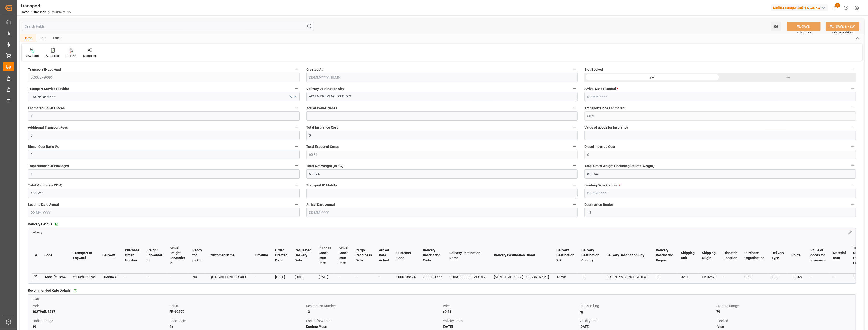 Image resolution: width=868 pixels, height=330 pixels. Describe the element at coordinates (846, 8) in the screenshot. I see `button: Help Center` at that location.